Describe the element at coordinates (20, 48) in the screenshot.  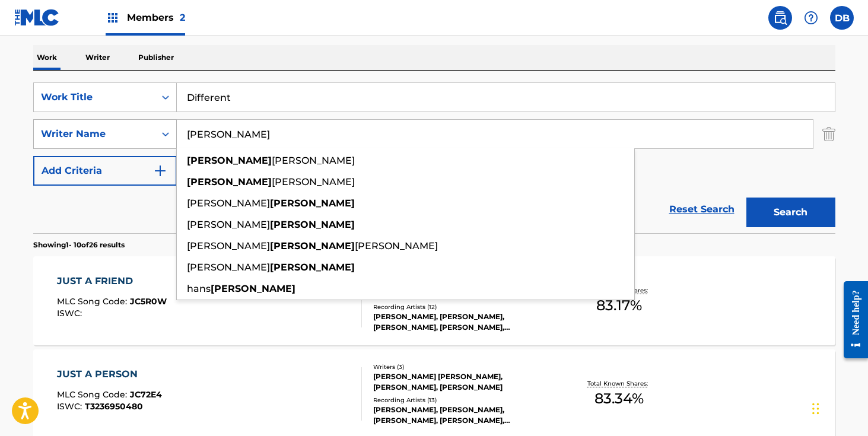
I see `div: Open Resource Center` at that location.